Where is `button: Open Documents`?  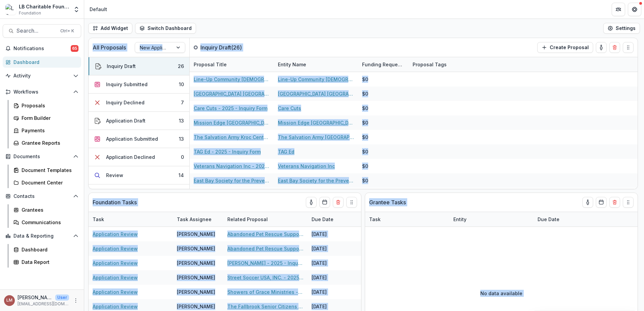 button: Open Documents is located at coordinates (42, 156).